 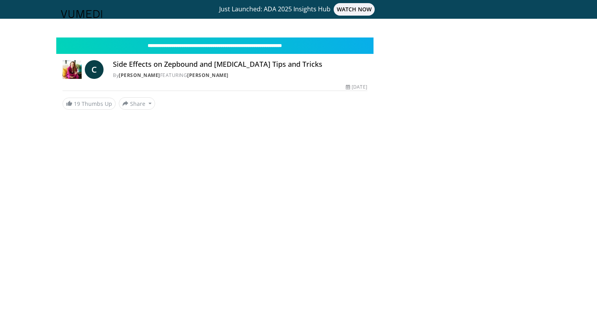 I want to click on span: C, so click(x=94, y=70).